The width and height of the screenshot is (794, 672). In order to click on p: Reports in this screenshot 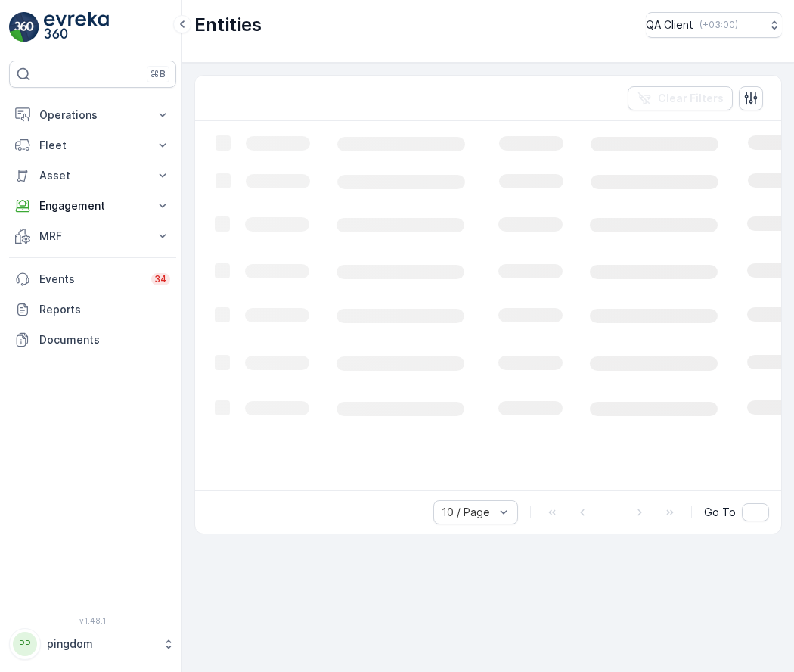, I will do `click(105, 309)`.